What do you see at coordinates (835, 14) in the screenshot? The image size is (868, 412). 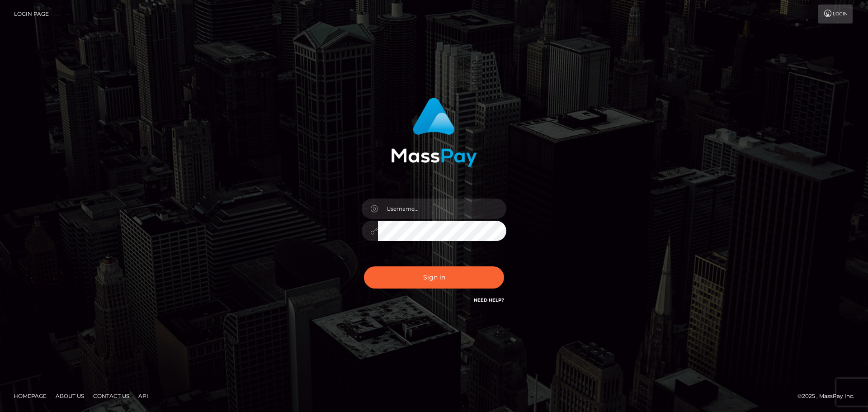 I see `a: Login` at bounding box center [835, 14].